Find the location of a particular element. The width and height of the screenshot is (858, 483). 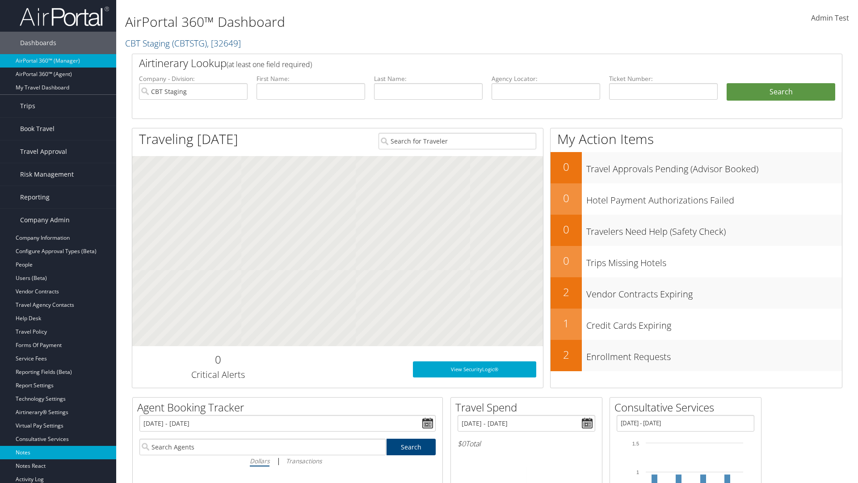

span: ( CBTSTG ) is located at coordinates (190, 43).